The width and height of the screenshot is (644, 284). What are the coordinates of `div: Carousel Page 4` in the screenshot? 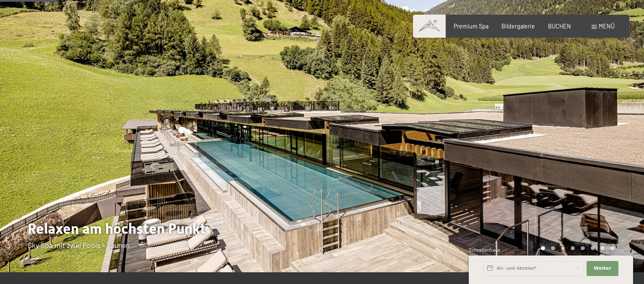 It's located at (573, 249).